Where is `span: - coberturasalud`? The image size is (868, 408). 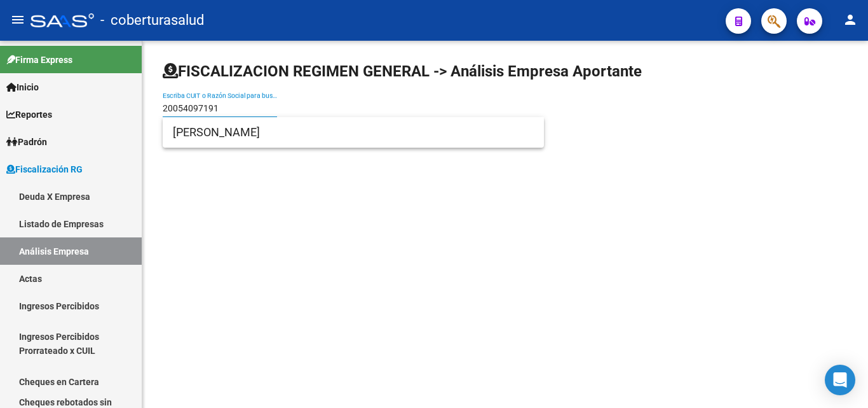 span: - coberturasalud is located at coordinates (152, 20).